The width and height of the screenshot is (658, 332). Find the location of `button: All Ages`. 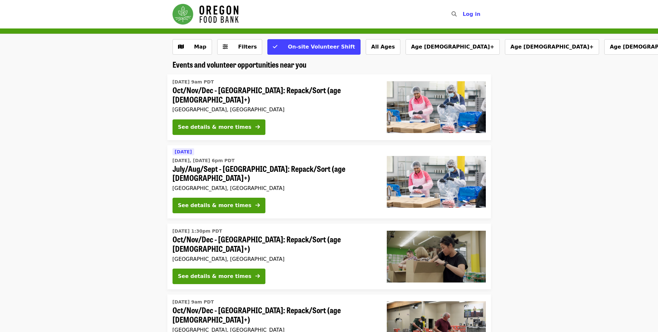

button: All Ages is located at coordinates (383, 47).